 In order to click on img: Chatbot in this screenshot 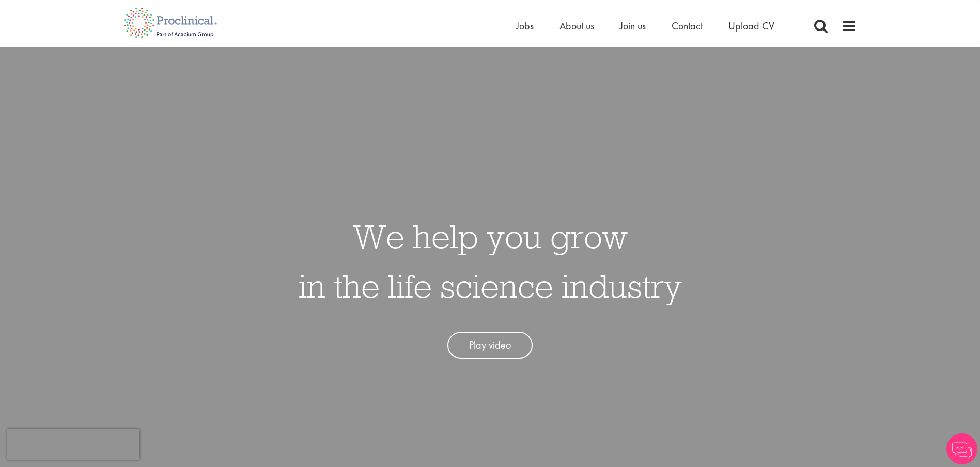, I will do `click(962, 449)`.